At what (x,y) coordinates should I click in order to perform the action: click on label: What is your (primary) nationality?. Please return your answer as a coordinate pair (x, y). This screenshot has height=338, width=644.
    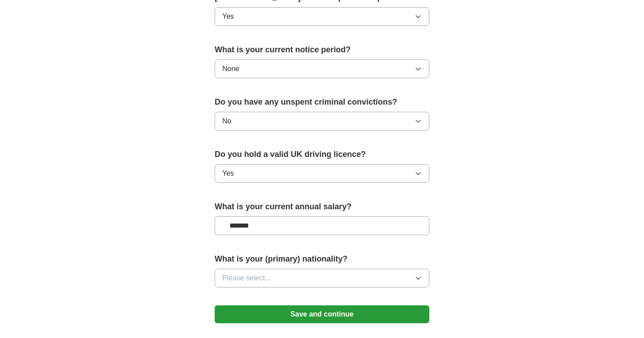
    Looking at the image, I should click on (322, 259).